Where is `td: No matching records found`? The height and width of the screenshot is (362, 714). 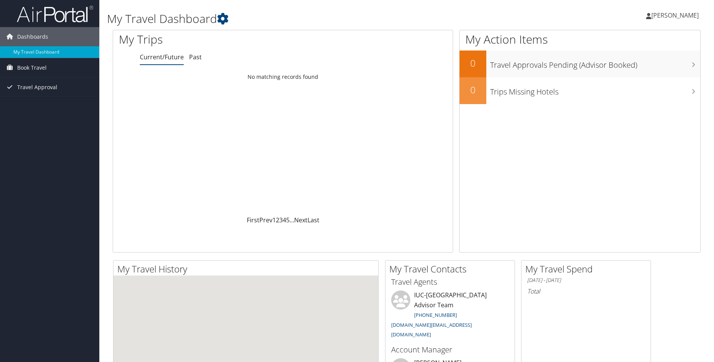
td: No matching records found is located at coordinates (283, 77).